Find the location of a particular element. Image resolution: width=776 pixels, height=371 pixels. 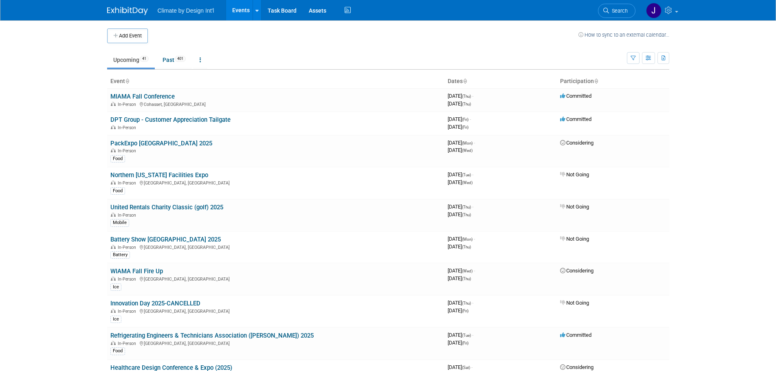

a: Sort by Participation Type is located at coordinates (596, 81).